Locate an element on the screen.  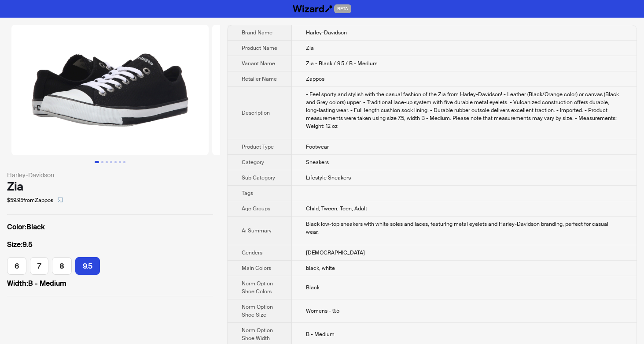
button: Go to slide 4 is located at coordinates (111, 162).